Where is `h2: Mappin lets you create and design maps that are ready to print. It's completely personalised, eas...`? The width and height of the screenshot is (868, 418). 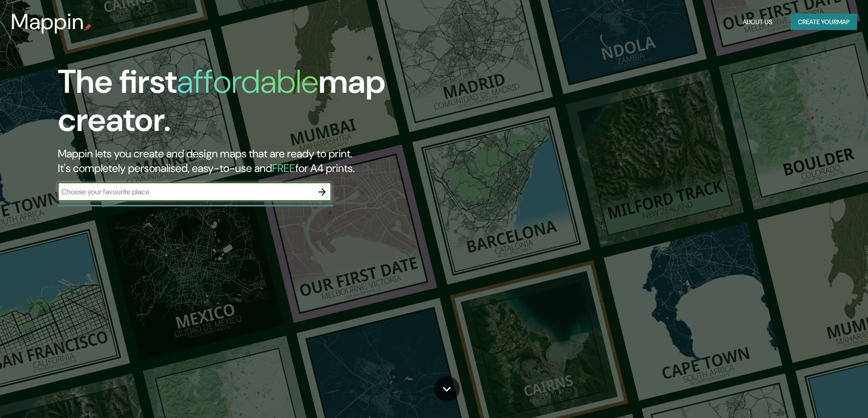 h2: Mappin lets you create and design maps that are ready to print. It's completely personalised, eas... is located at coordinates (274, 161).